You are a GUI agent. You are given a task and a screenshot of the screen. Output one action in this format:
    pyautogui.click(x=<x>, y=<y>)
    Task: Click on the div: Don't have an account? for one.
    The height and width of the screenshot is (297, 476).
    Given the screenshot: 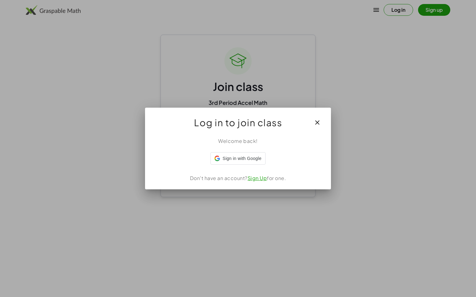 What is the action you would take?
    pyautogui.click(x=238, y=178)
    